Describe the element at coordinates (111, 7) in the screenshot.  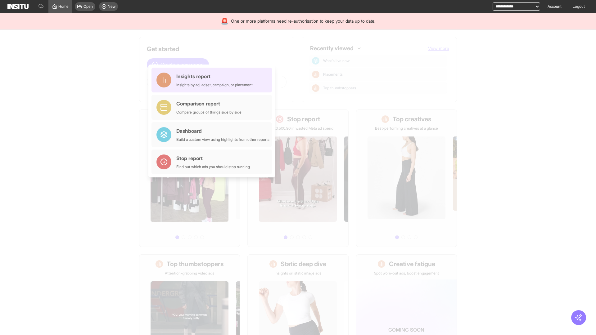
I see `span: New` at that location.